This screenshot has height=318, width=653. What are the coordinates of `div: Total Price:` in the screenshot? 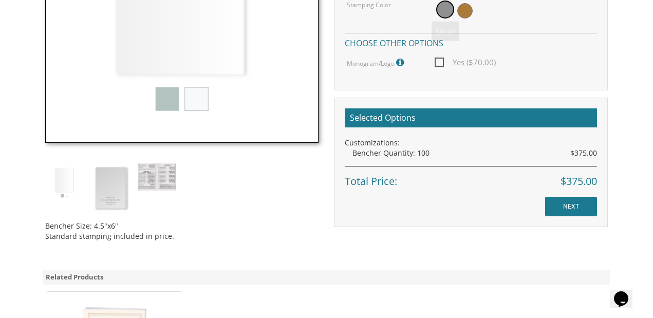 It's located at (471, 177).